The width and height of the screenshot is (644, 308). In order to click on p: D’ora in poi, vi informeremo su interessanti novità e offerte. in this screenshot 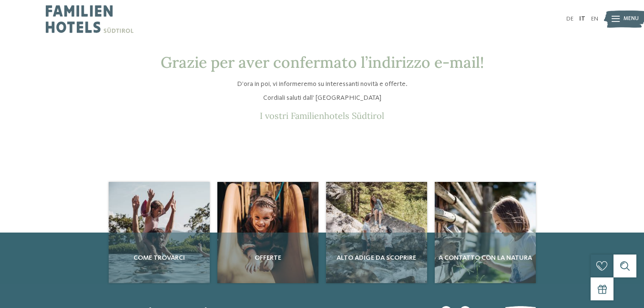, I will do `click(322, 84)`.